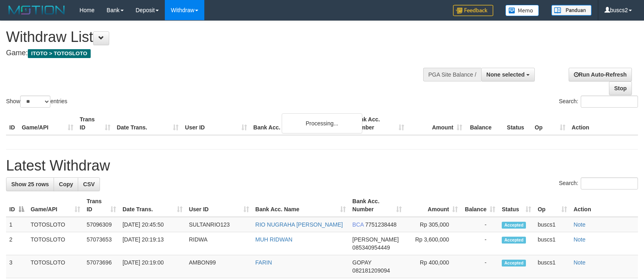  What do you see at coordinates (219, 225) in the screenshot?
I see `td: SULTANRIO123` at bounding box center [219, 225].